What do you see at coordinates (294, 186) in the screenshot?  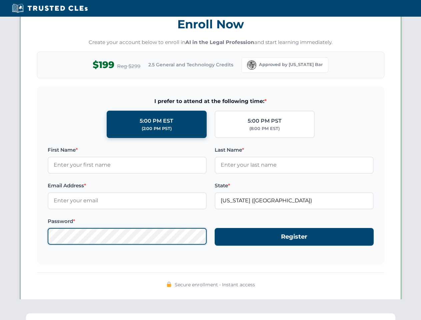 I see `label: State` at bounding box center [294, 186].